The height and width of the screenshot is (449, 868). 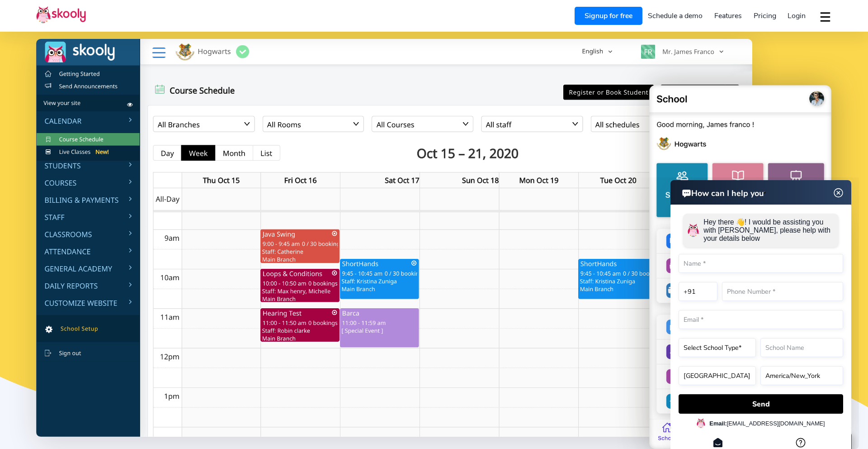 I want to click on span: Pricing, so click(x=765, y=16).